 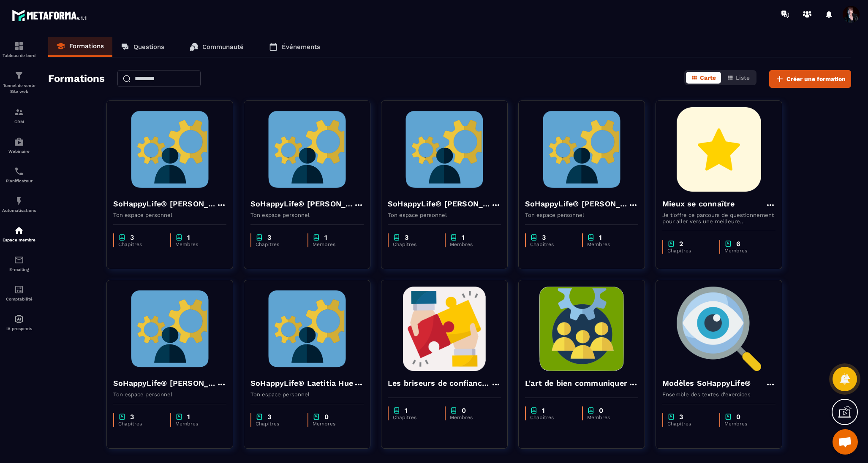 I want to click on p: IA prospects, so click(x=19, y=328).